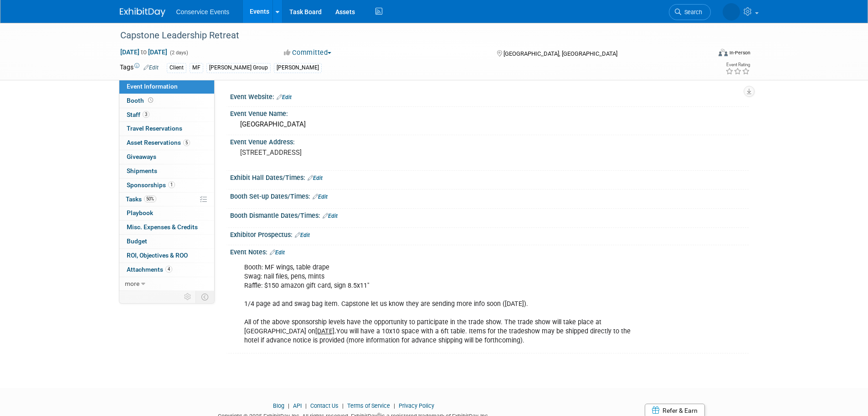  Describe the element at coordinates (307, 52) in the screenshot. I see `button: Committed` at that location.